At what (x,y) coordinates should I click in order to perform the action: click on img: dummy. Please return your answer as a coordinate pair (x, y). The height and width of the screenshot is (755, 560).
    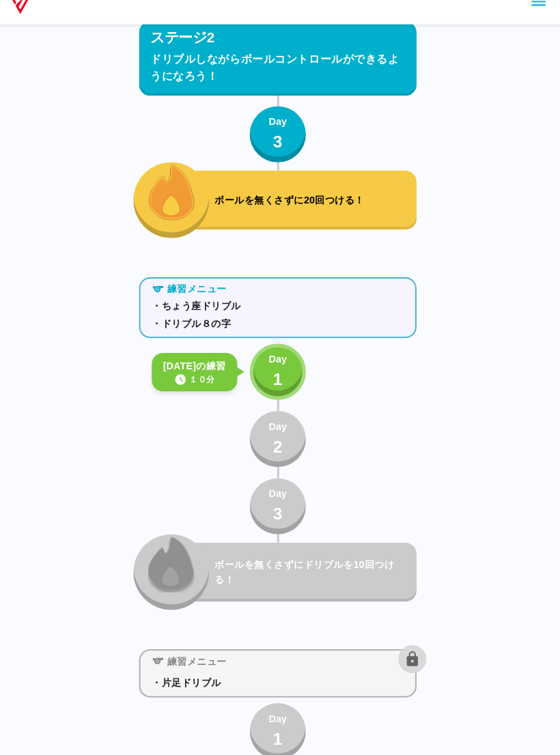
    Looking at the image, I should click on (29, 22).